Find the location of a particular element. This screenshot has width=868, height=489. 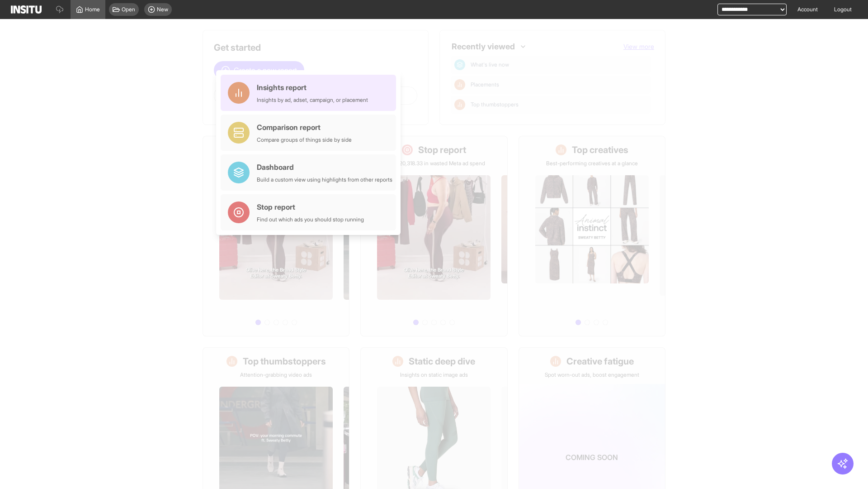

div: Insights report is located at coordinates (312, 87).